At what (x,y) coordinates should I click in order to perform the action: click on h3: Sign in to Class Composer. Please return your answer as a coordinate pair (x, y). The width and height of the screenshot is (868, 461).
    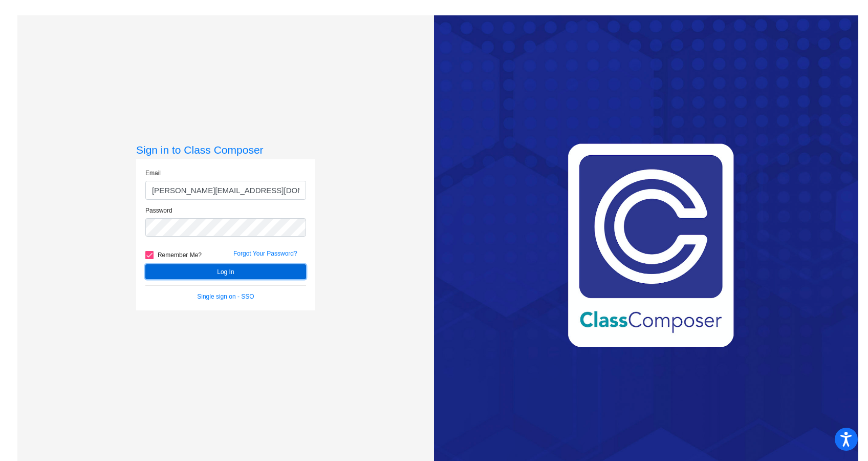
    Looking at the image, I should click on (226, 150).